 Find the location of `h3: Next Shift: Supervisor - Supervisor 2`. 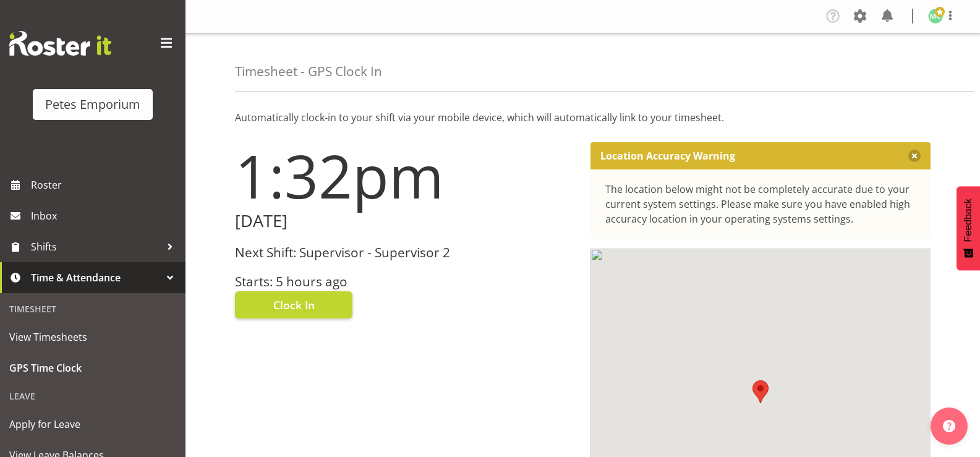

h3: Next Shift: Supervisor - Supervisor 2 is located at coordinates (405, 252).